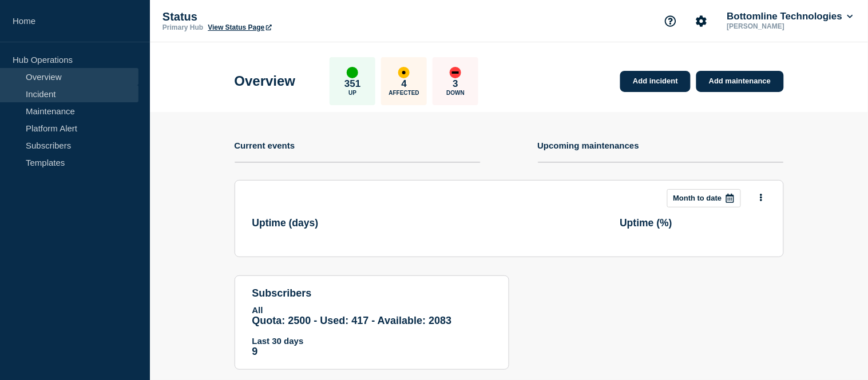 Image resolution: width=868 pixels, height=380 pixels. I want to click on h3: Uptime ( % ), so click(693, 223).